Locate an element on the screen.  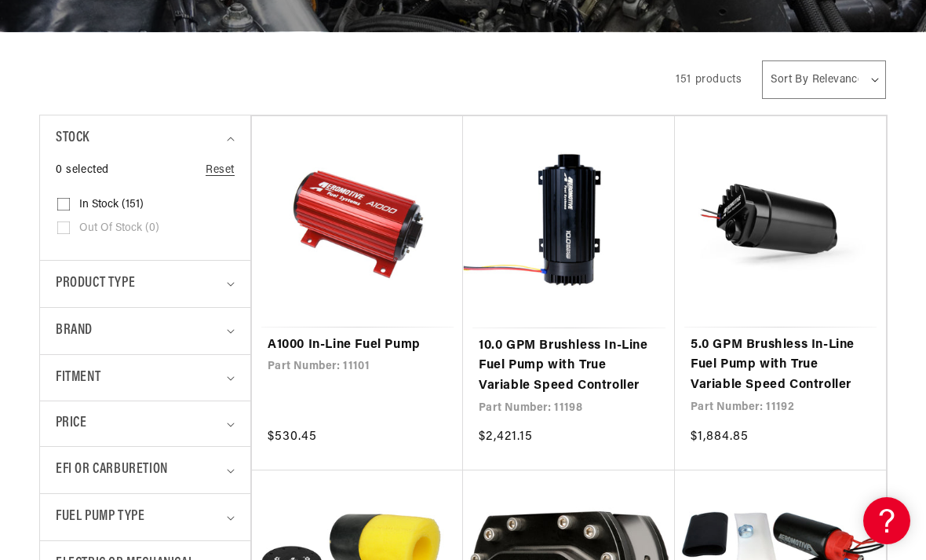
summary: Price is located at coordinates (145, 423).